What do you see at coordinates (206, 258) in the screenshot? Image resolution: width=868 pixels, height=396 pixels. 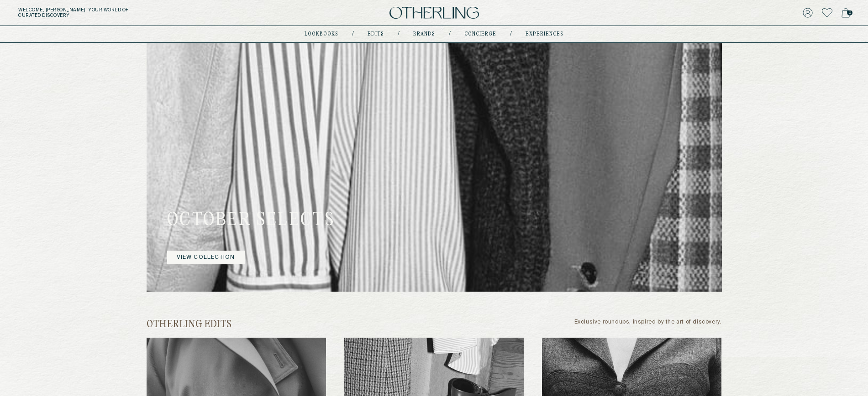 I see `a: VIEW COLLECTION` at bounding box center [206, 258].